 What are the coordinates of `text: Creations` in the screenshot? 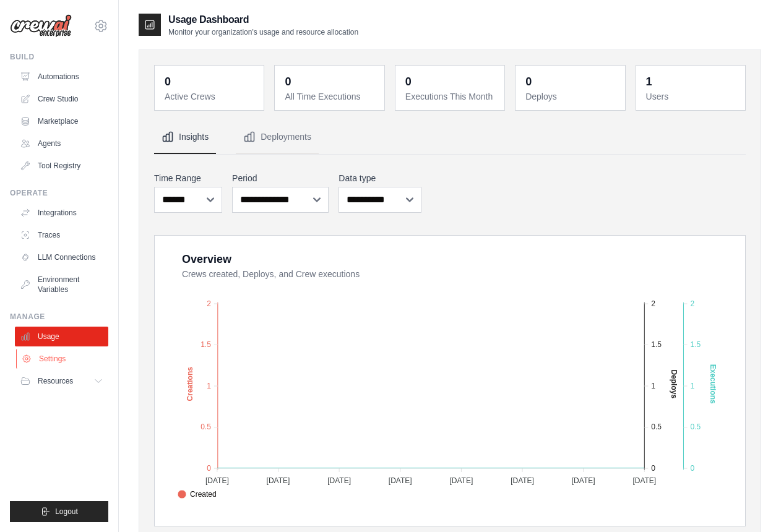 It's located at (190, 385).